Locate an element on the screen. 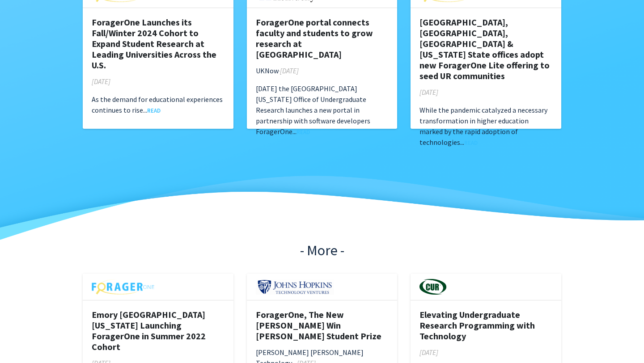 Image resolution: width=644 pixels, height=363 pixels. img: JHTV.png is located at coordinates (295, 286).